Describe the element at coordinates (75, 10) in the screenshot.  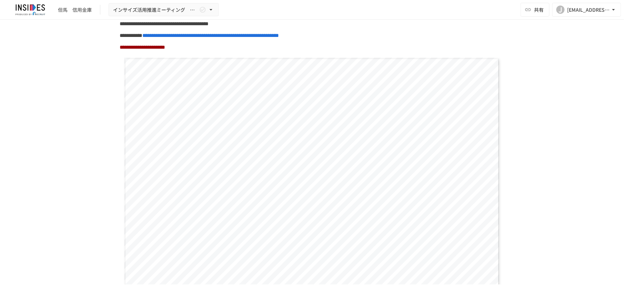
I see `div: 但馬 信用金庫` at that location.